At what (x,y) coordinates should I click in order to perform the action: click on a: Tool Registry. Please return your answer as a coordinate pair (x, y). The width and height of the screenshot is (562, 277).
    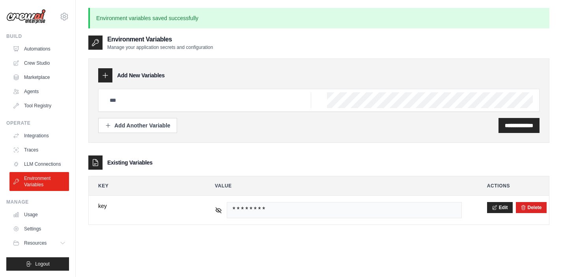
    Looking at the image, I should click on (39, 106).